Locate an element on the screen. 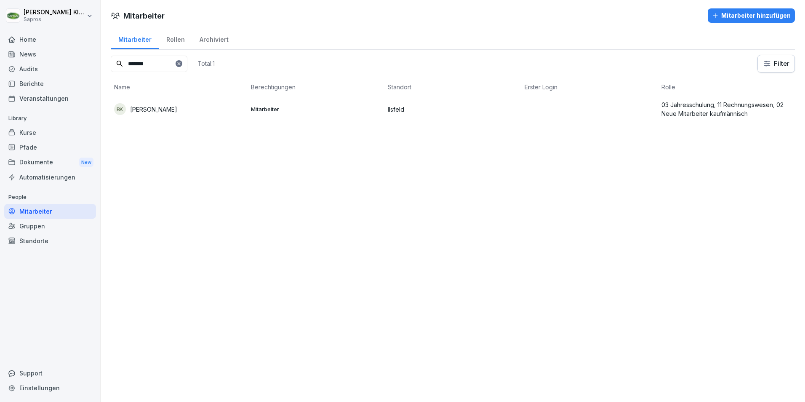  th: Standort is located at coordinates (452, 87).